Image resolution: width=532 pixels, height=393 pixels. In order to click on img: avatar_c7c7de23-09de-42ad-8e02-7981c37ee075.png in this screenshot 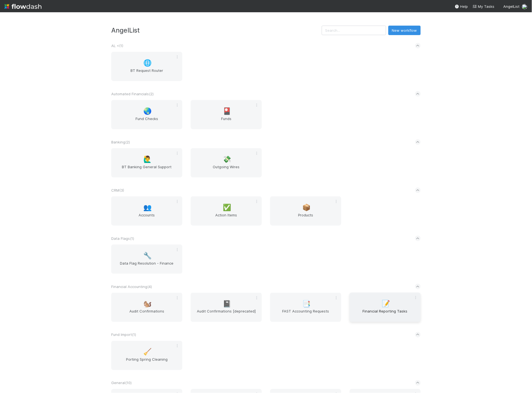, I will do `click(525, 7)`.